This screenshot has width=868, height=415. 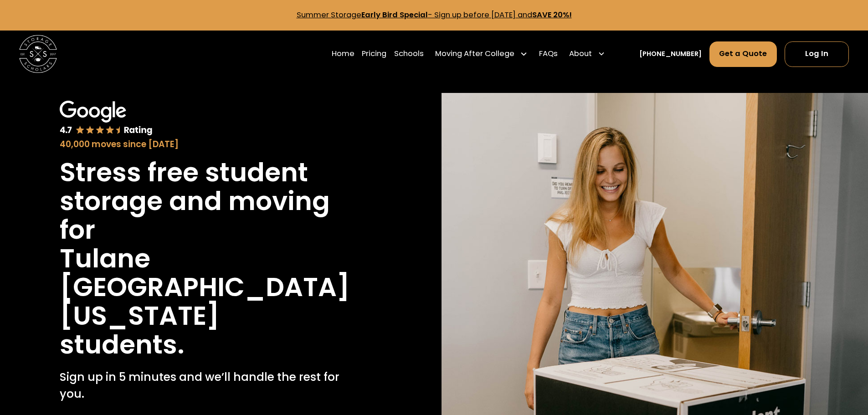 What do you see at coordinates (743, 54) in the screenshot?
I see `a: Get a Quote` at bounding box center [743, 54].